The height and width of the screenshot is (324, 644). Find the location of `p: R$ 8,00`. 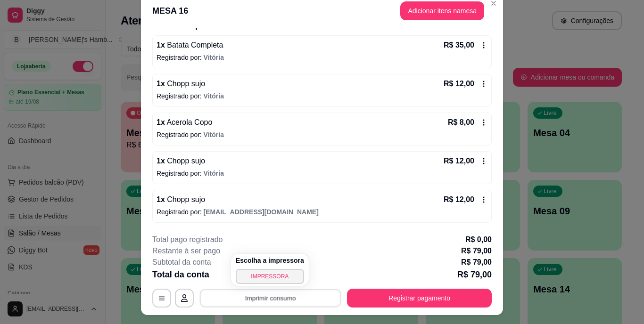

p: R$ 8,00 is located at coordinates (461, 123).